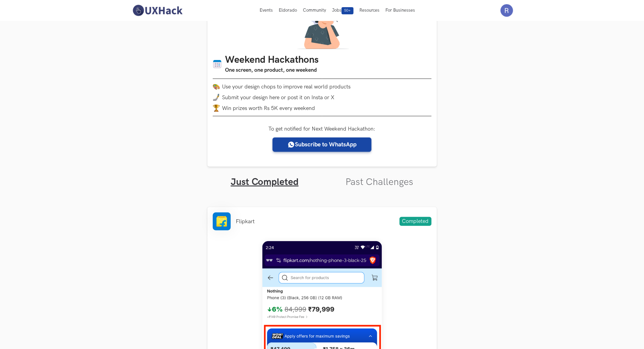  What do you see at coordinates (272, 60) in the screenshot?
I see `h1: Weekend Hackathons` at bounding box center [272, 60].